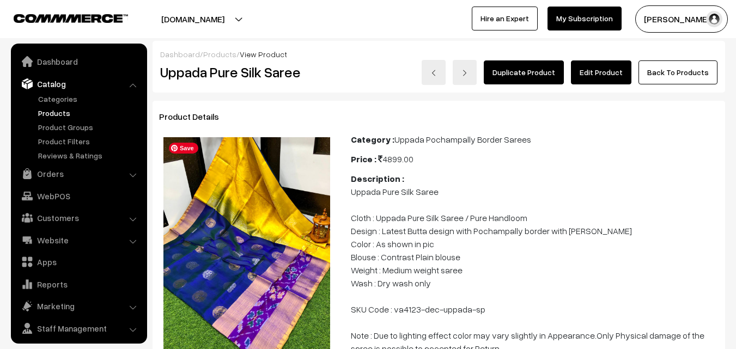  What do you see at coordinates (71, 18) in the screenshot?
I see `img: COMMMERCE` at bounding box center [71, 18].